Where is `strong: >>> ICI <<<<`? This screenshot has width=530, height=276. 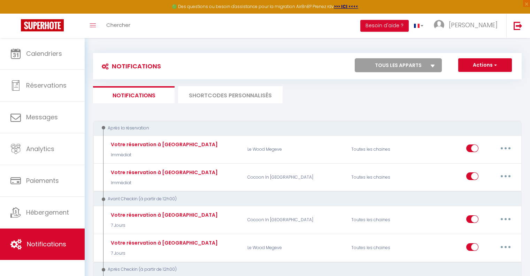 strong: >>> ICI <<<< is located at coordinates (346, 6).